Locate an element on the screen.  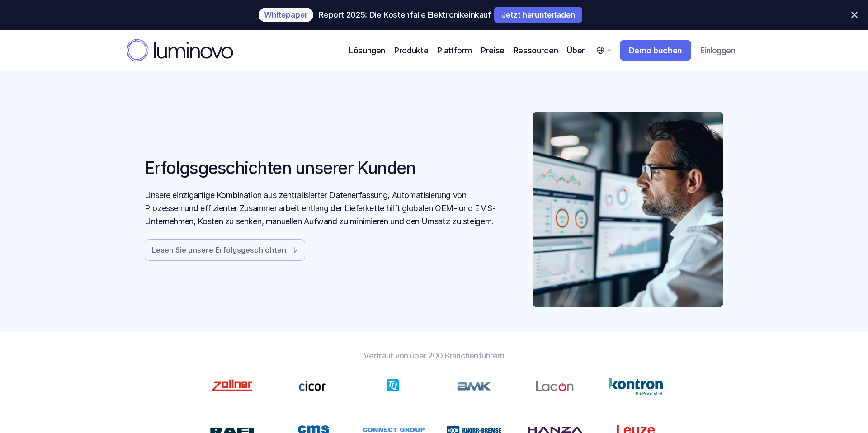
h1: Erfolgsgeschichten unserer Kunden is located at coordinates (324, 168).